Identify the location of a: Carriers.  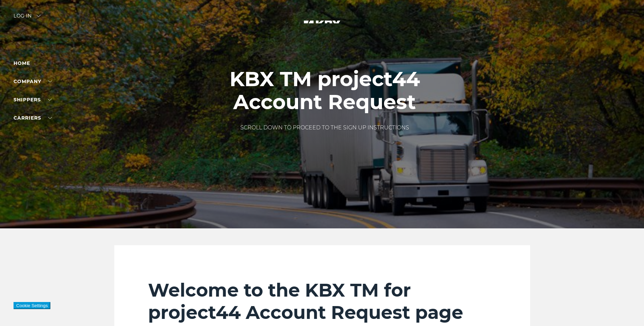
(33, 118).